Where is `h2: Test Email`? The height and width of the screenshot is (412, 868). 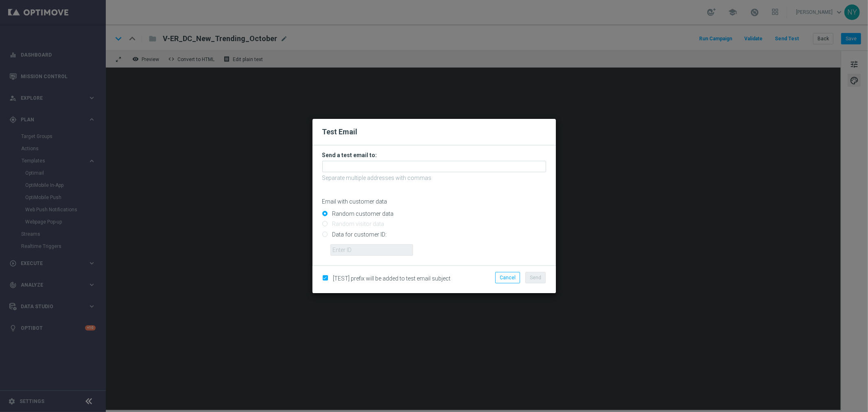 h2: Test Email is located at coordinates (434, 132).